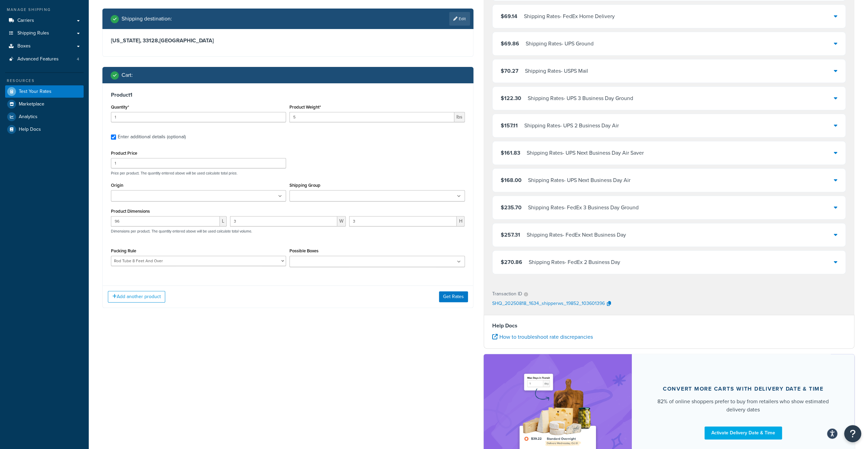  I want to click on div: Enter additional details (optional), so click(152, 137).